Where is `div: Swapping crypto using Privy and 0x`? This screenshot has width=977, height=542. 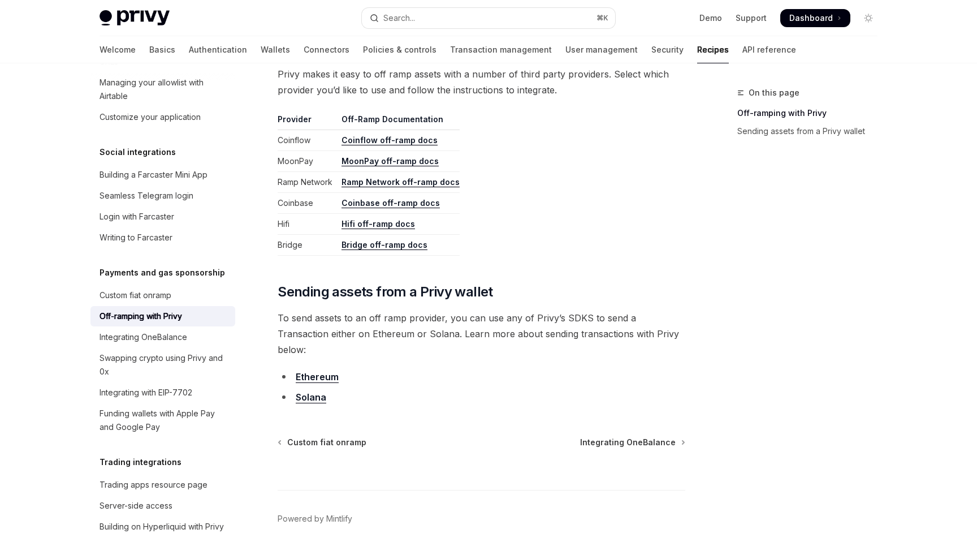 div: Swapping crypto using Privy and 0x is located at coordinates (164, 365).